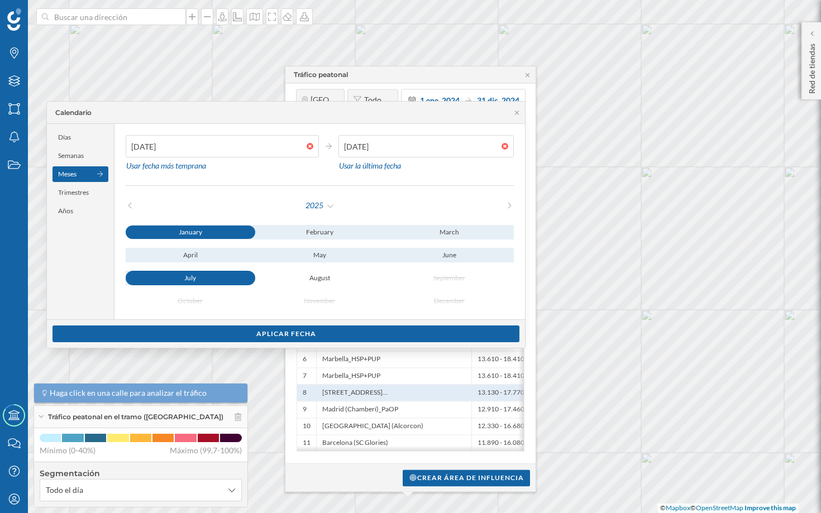  Describe the element at coordinates (770, 508) in the screenshot. I see `a: Improve this map` at that location.